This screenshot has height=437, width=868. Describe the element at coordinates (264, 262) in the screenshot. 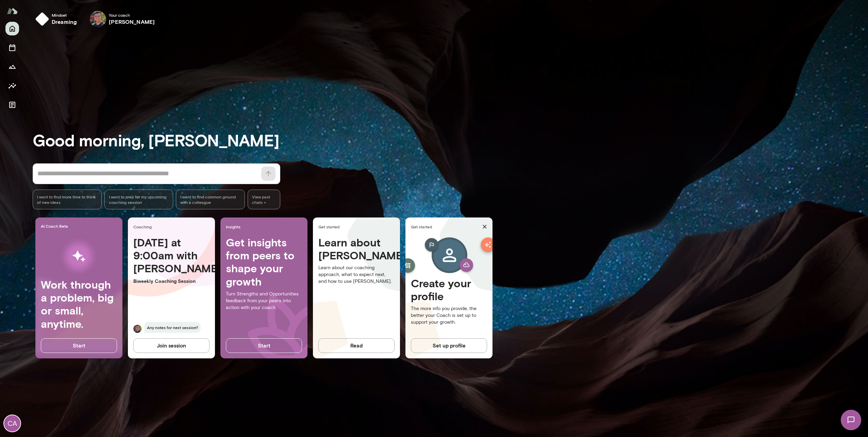

I see `h4: Get insights from peers to shape your growth` at that location.